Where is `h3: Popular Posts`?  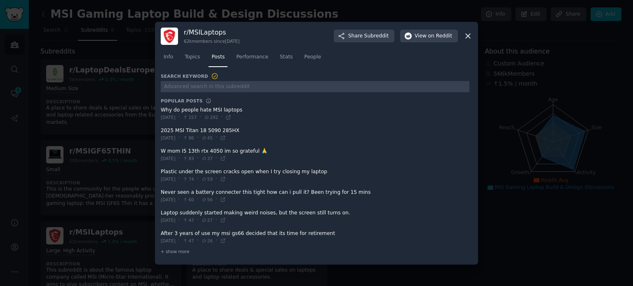
h3: Popular Posts is located at coordinates (182, 101).